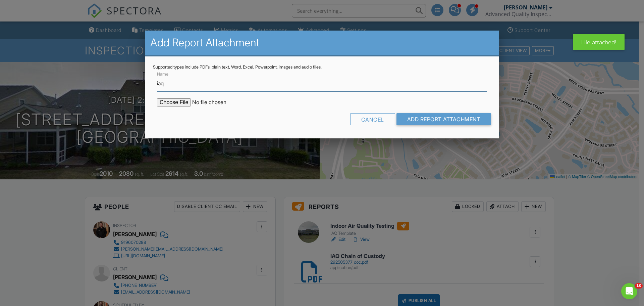 The height and width of the screenshot is (306, 644). Describe the element at coordinates (322, 42) in the screenshot. I see `h2: Add Report Attachment` at that location.